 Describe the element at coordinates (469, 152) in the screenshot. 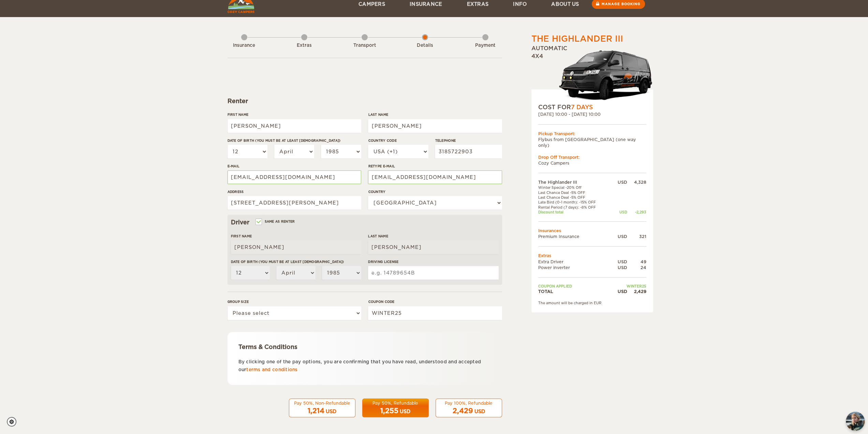

I see `input: e.g. 1 234 567 890` at that location.